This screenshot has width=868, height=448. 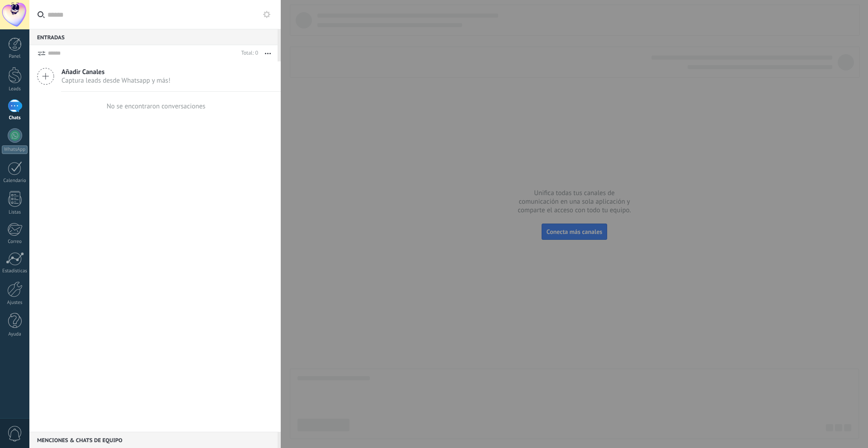 I want to click on span: Añadir Canales, so click(x=116, y=72).